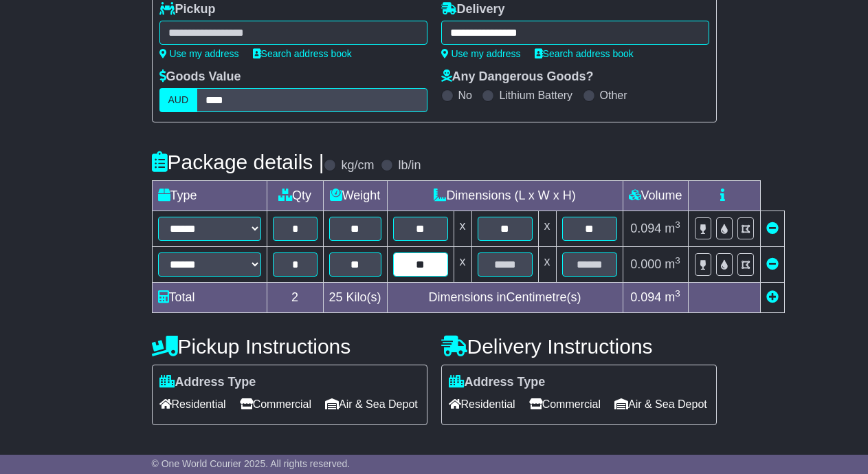 The image size is (868, 474). Describe the element at coordinates (357, 166) in the screenshot. I see `label: kg/cm` at that location.